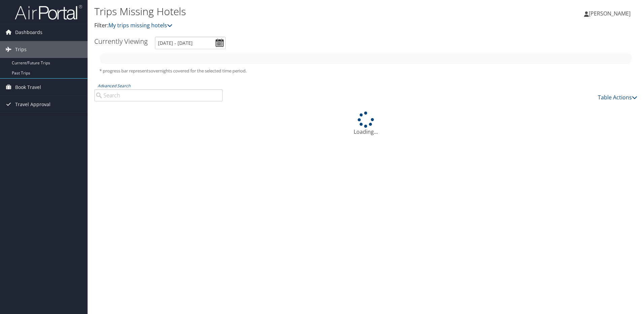  Describe the element at coordinates (275, 11) in the screenshot. I see `h1: Trips Missing Hotels` at that location.